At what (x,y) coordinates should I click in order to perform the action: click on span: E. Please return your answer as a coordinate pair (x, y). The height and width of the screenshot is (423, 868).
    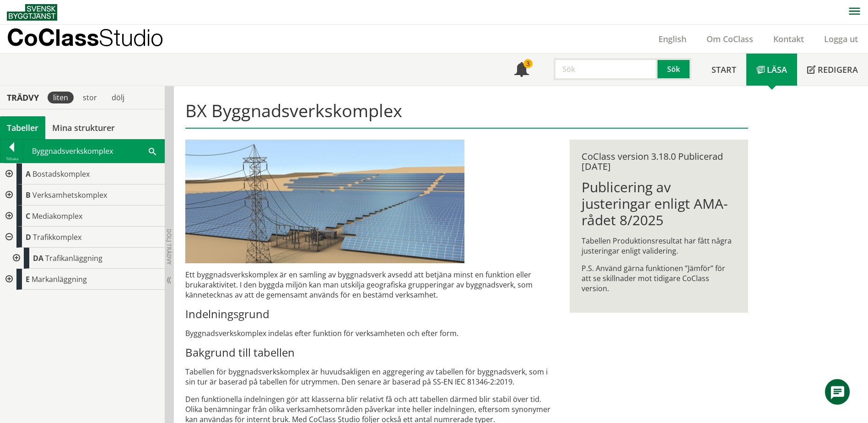
    Looking at the image, I should click on (28, 279).